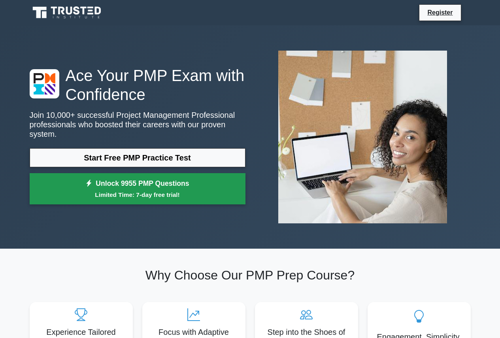 This screenshot has width=500, height=338. What do you see at coordinates (250, 275) in the screenshot?
I see `h2: Why Choose Our PMP Prep Course?` at bounding box center [250, 275].